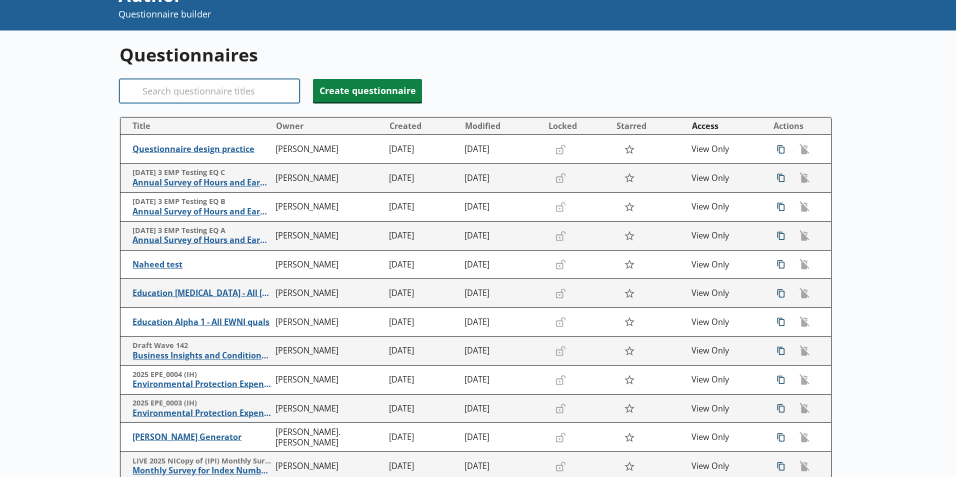 This screenshot has width=956, height=477. What do you see at coordinates (202, 346) in the screenshot?
I see `span: Draft Wave 142` at bounding box center [202, 346].